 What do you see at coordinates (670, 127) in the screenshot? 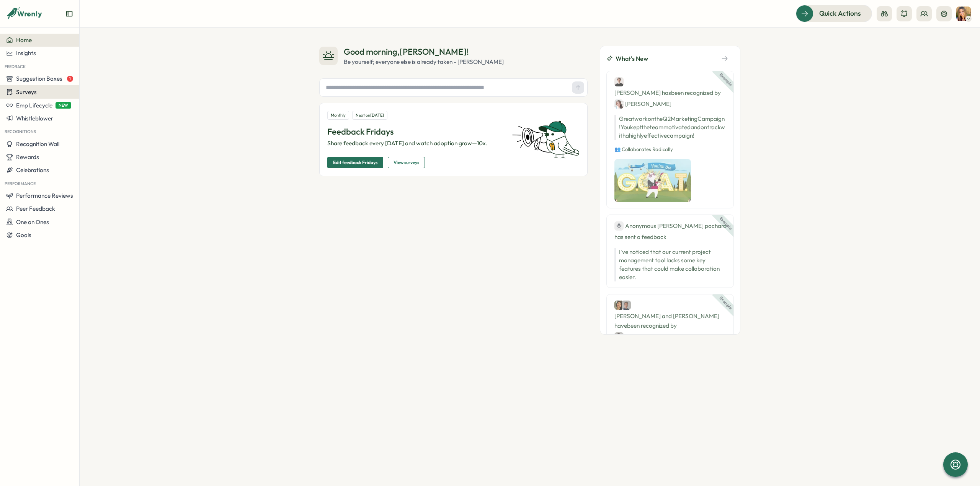
I see `p: Great work on the Q2 Marketing Campaign! You kept the team motivated and on track with a highly e...` at bounding box center [670, 127].